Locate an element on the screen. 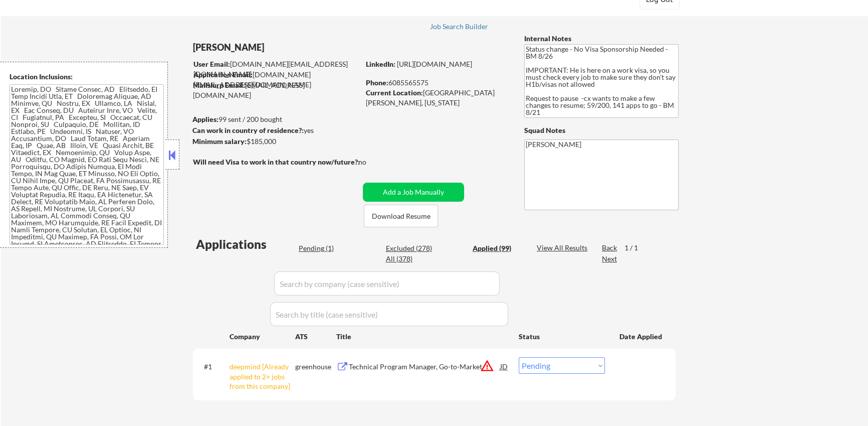 The width and height of the screenshot is (868, 426). button: Download Resume is located at coordinates (401, 215).